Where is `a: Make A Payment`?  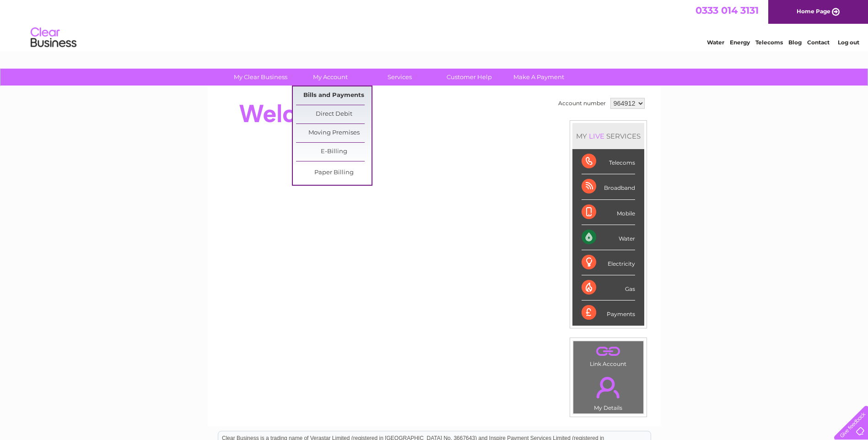 a: Make A Payment is located at coordinates (539, 77).